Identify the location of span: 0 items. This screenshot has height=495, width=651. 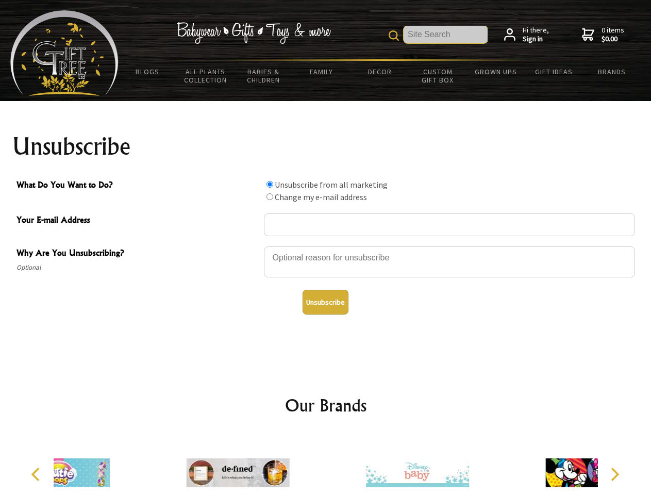
(613, 35).